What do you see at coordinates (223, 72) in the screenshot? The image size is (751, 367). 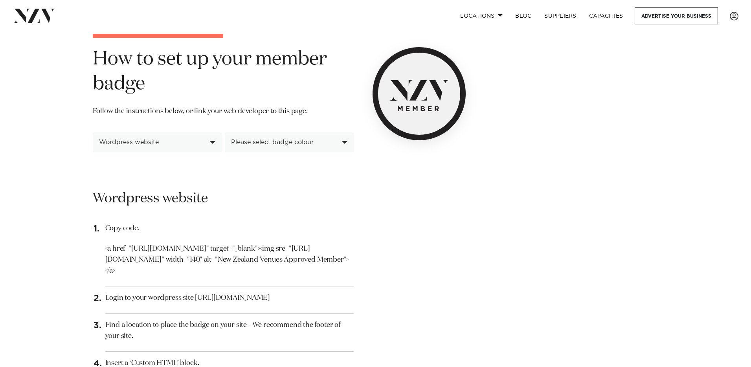 I see `h1: How to set up your member badge` at bounding box center [223, 72].